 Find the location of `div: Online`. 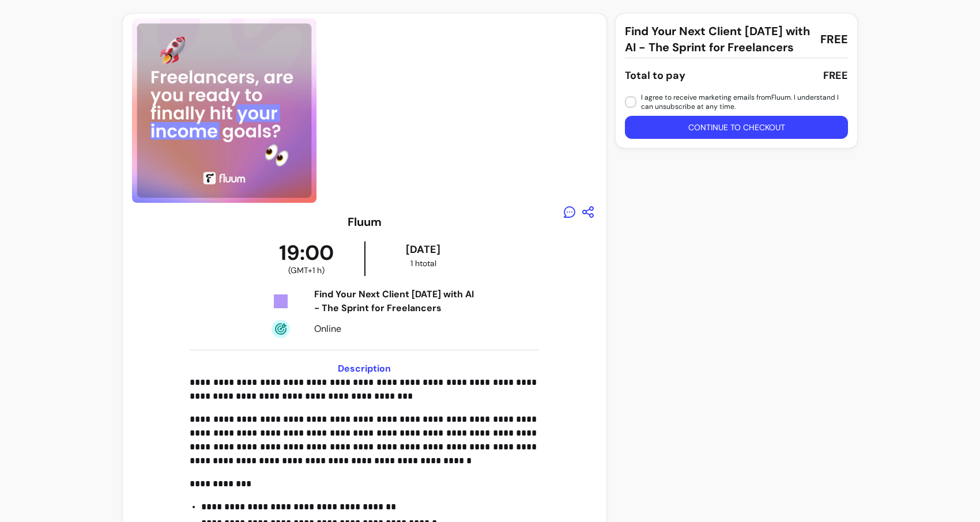

div: Online is located at coordinates (395, 329).